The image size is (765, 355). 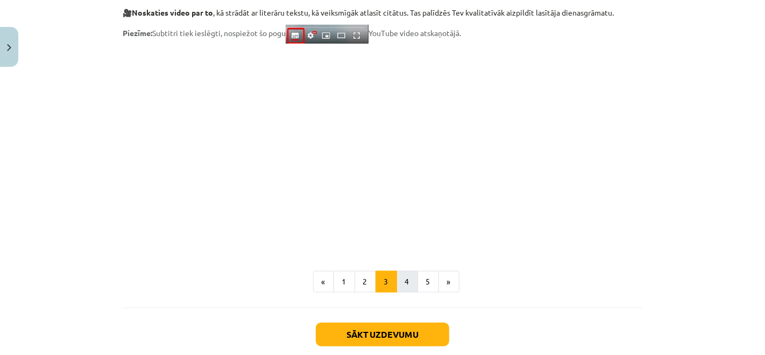 What do you see at coordinates (345, 282) in the screenshot?
I see `button: 1` at bounding box center [345, 282].